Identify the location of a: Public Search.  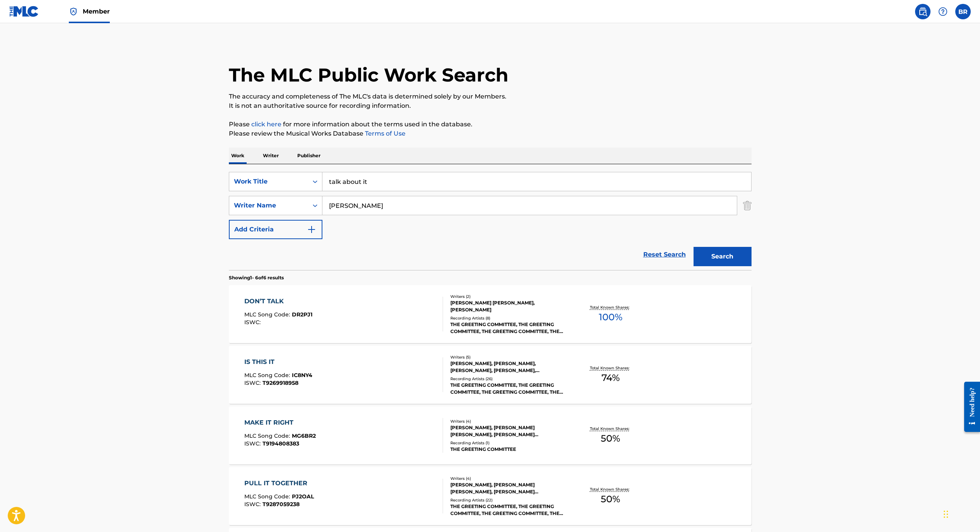
(923, 12).